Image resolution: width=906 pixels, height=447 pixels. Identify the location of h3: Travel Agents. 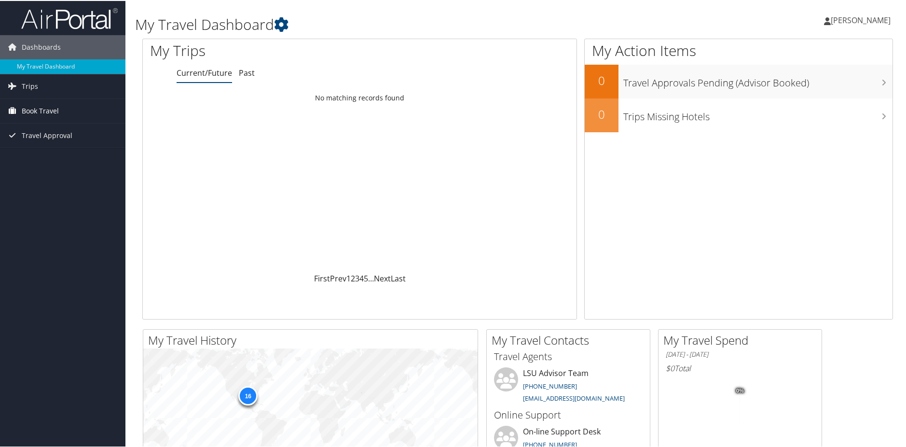
(569, 356).